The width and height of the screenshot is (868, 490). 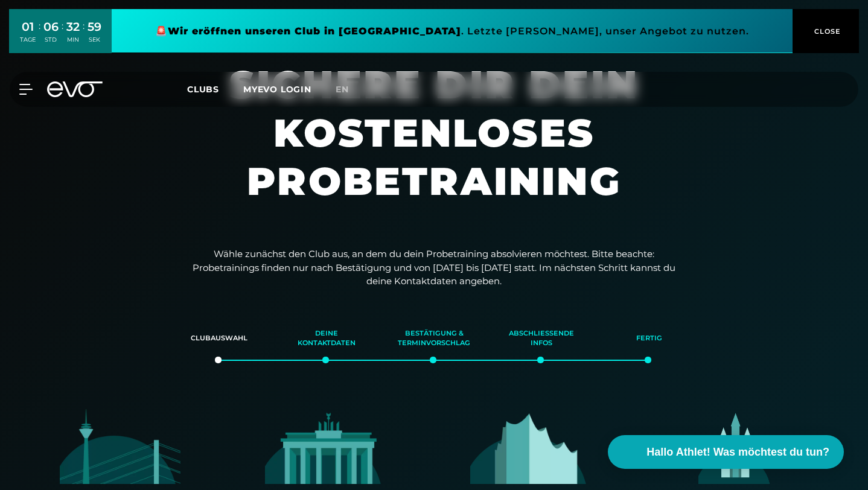 What do you see at coordinates (342, 89) in the screenshot?
I see `span: en` at bounding box center [342, 89].